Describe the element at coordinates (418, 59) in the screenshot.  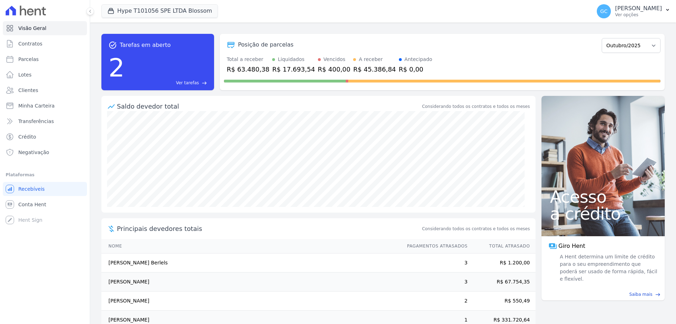
I see `div: Antecipado` at that location.